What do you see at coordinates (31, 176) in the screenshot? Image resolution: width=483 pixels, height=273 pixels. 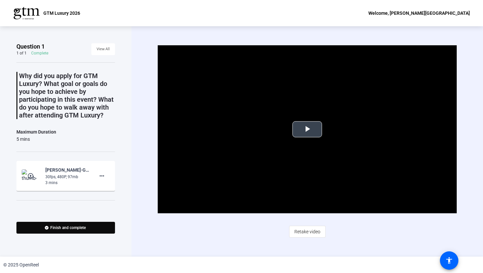 I see `mat-icon: play_circle_outline` at bounding box center [31, 176].